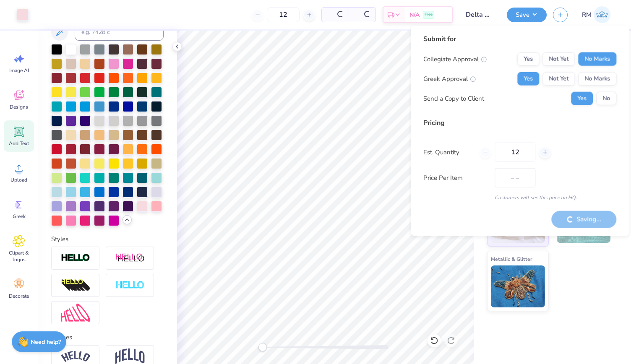 Image resolution: width=631 pixels, height=364 pixels. What do you see at coordinates (119, 32) in the screenshot?
I see `input: e.g. 7428 c` at bounding box center [119, 32].